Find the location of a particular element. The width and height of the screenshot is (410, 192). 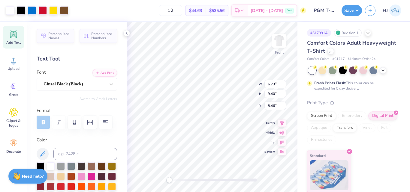

span: Personalized Names is located at coordinates (59, 36).